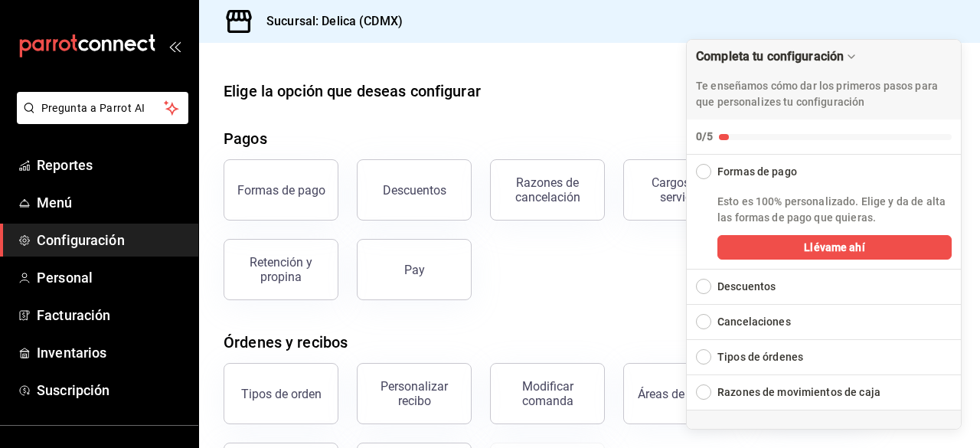 This screenshot has height=448, width=980. I want to click on button: Descuentos, so click(414, 190).